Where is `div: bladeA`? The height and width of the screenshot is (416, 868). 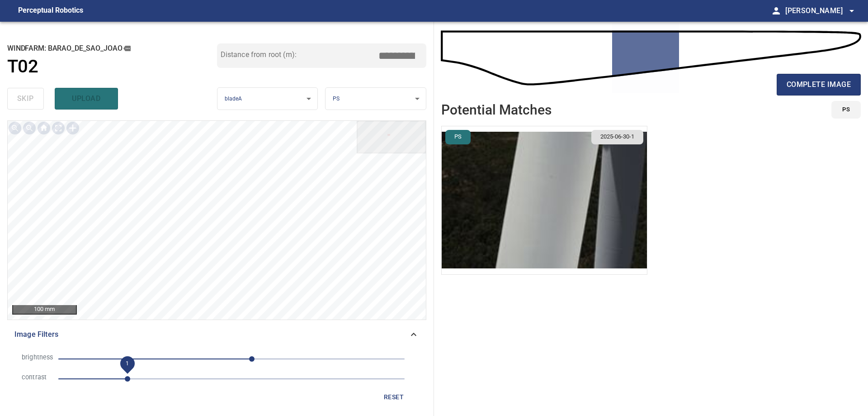 div: bladeA is located at coordinates (268, 98).